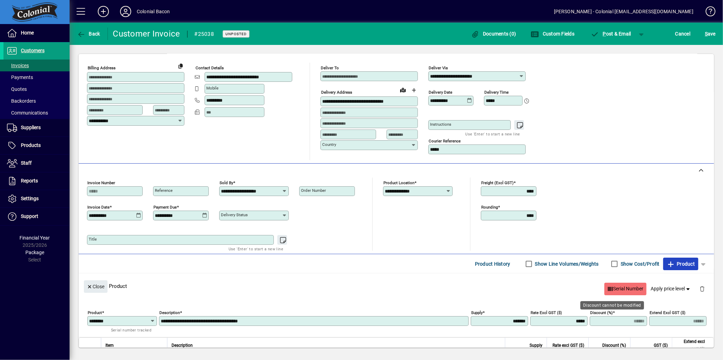 The height and width of the screenshot is (360, 723). What do you see at coordinates (702, 288) in the screenshot?
I see `button: Delete` at bounding box center [702, 288].